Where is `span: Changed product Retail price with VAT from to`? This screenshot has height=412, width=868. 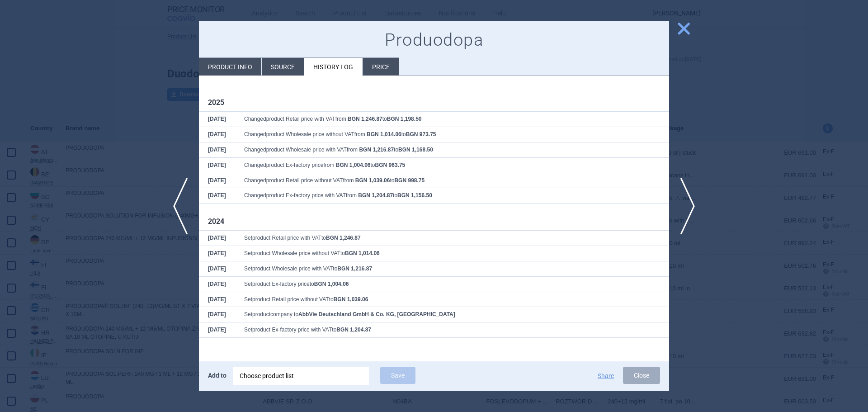 span: Changed product Retail price with VAT from to is located at coordinates (333, 119).